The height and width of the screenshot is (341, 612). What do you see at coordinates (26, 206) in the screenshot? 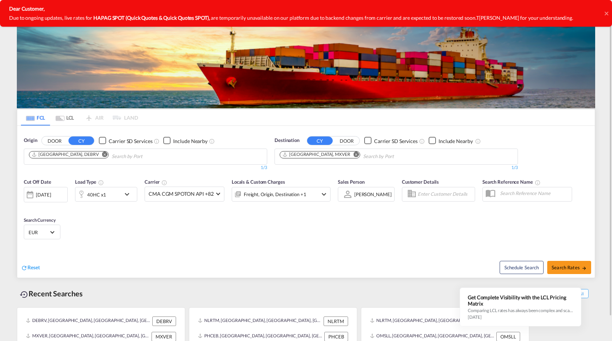
I see `md-datepicker: Select` at bounding box center [26, 206].